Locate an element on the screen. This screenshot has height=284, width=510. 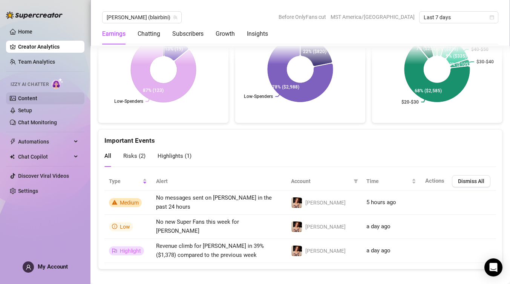
img: Chat Copilot is located at coordinates (12, 157).